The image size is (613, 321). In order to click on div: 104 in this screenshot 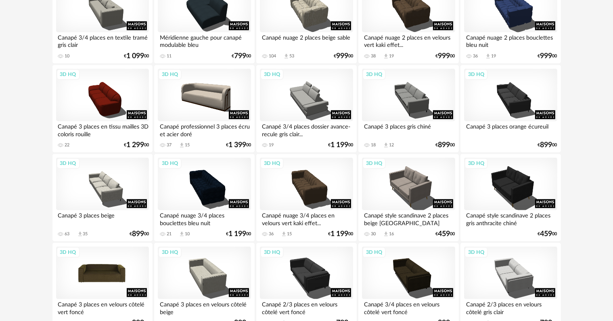, I will do `click(273, 56)`.